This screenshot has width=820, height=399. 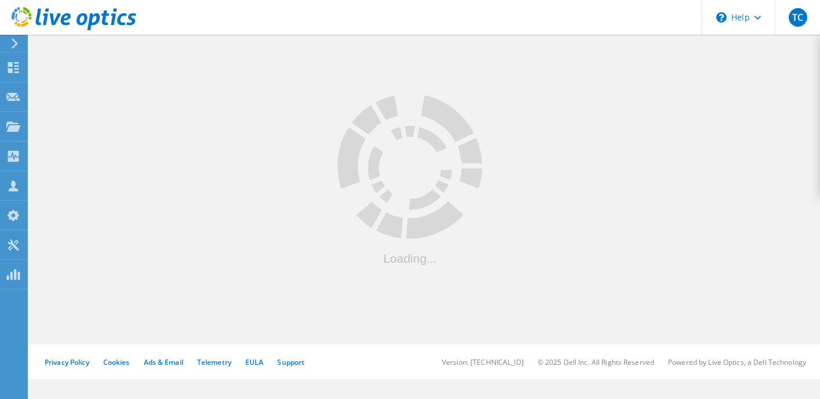 I want to click on a: Live Optics Dashboard, so click(x=74, y=28).